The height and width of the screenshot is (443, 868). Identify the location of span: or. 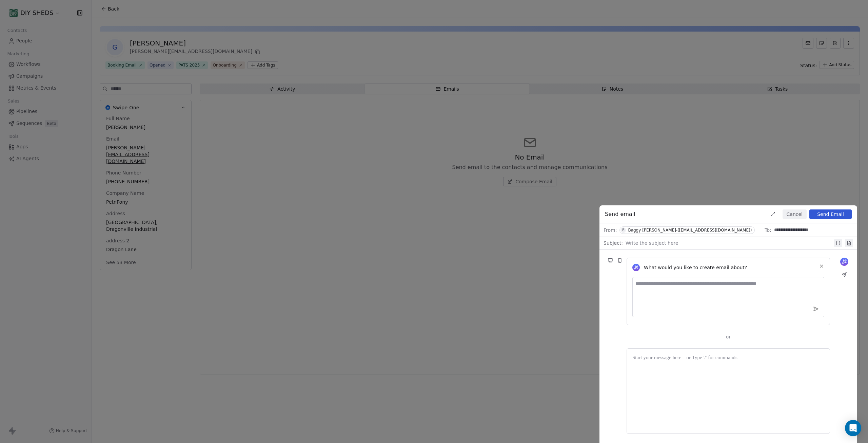
(728, 336).